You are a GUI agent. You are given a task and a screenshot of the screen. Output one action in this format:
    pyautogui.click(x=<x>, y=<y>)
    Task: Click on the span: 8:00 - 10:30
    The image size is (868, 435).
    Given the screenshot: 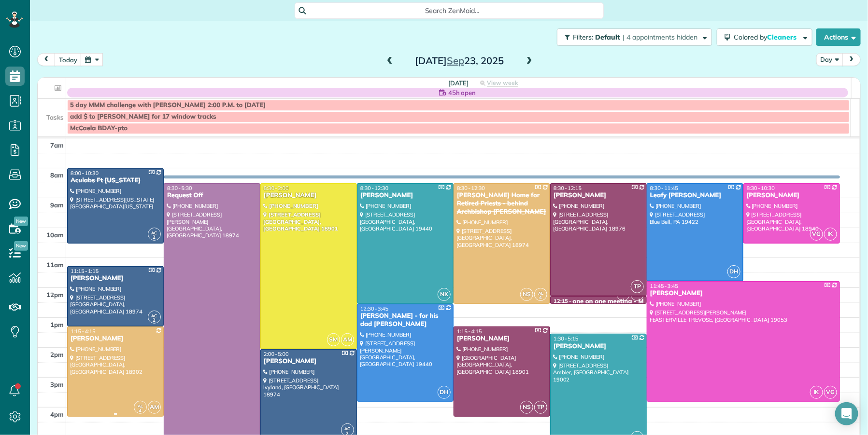 What is the action you would take?
    pyautogui.click(x=84, y=173)
    